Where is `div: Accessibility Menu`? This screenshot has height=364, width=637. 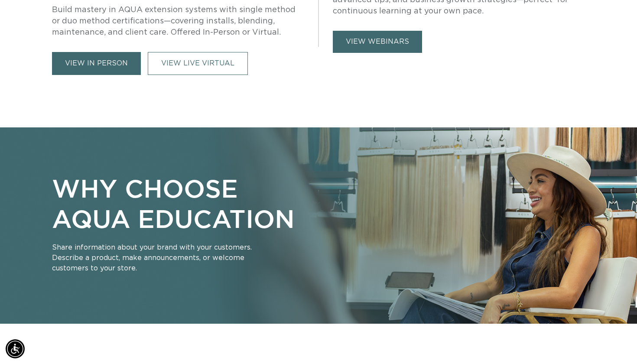
div: Accessibility Menu is located at coordinates (15, 348).